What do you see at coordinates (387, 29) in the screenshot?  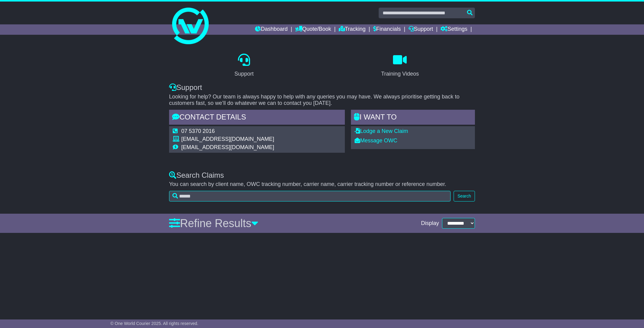 I see `a: Financials` at bounding box center [387, 29].